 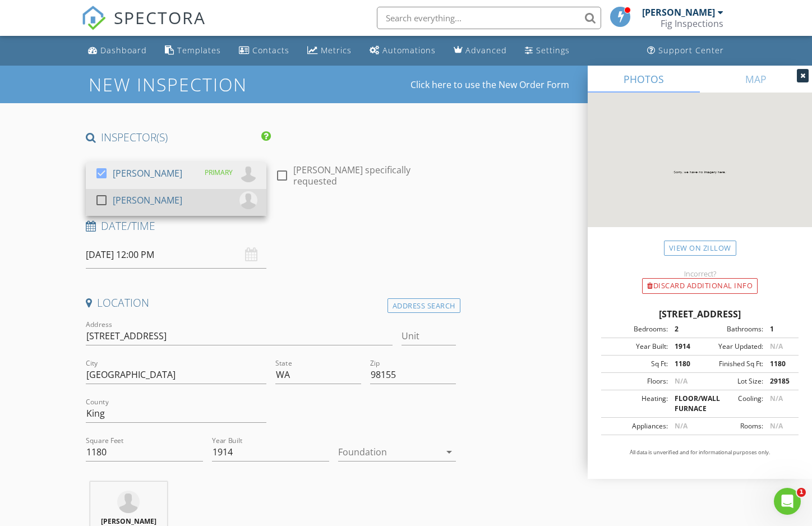 What do you see at coordinates (779, 329) in the screenshot?
I see `div: 1` at bounding box center [779, 329].